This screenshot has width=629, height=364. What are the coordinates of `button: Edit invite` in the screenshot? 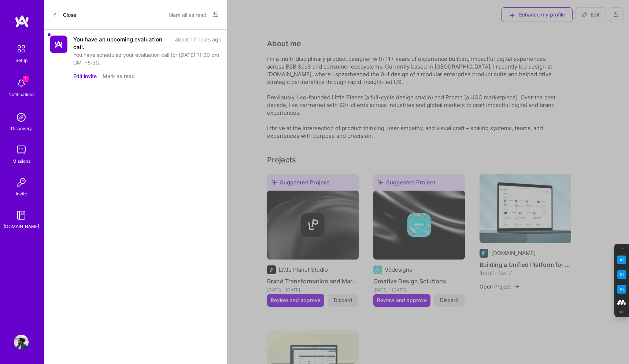 It's located at (85, 76).